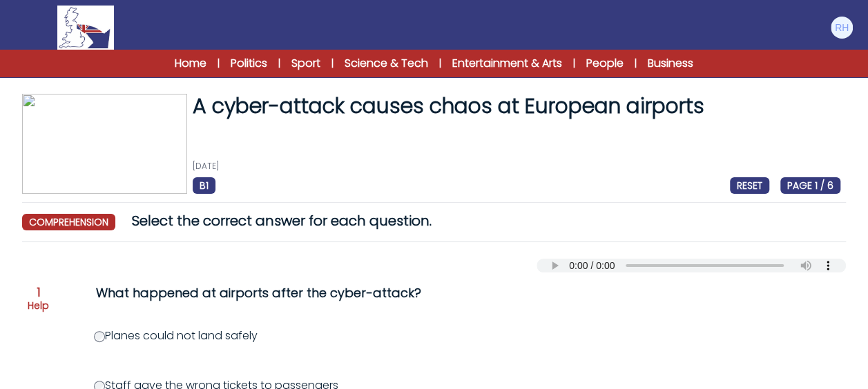 The image size is (868, 389). I want to click on a: Home, so click(191, 64).